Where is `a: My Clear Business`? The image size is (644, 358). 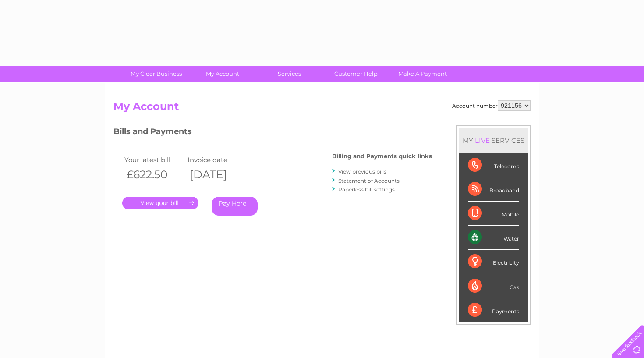
a: My Clear Business is located at coordinates (156, 73).